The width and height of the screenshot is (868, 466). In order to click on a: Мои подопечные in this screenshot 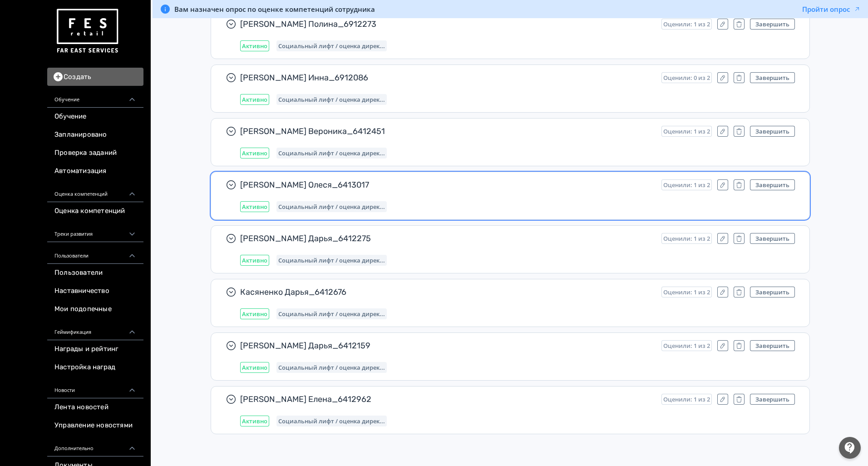, I will do `click(95, 309)`.